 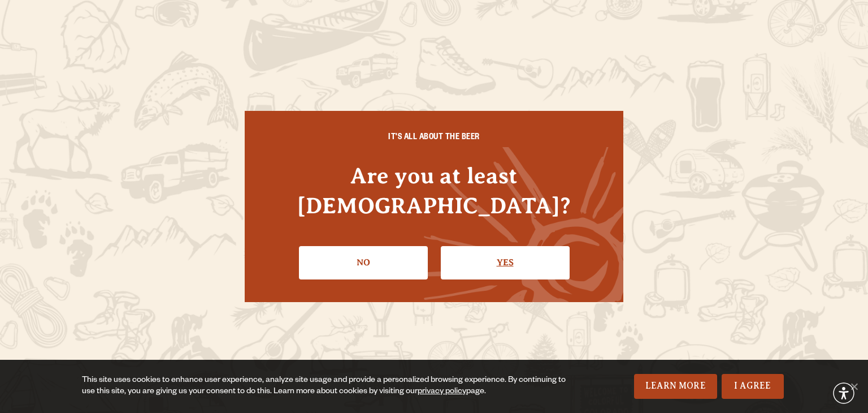 What do you see at coordinates (363, 263) in the screenshot?
I see `a: No` at bounding box center [363, 263].